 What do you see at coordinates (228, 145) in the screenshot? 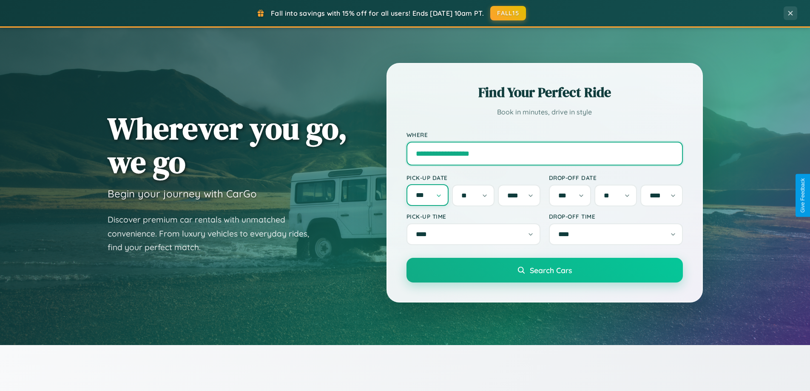
I see `h1: Wherever you go, we go` at bounding box center [228, 145].